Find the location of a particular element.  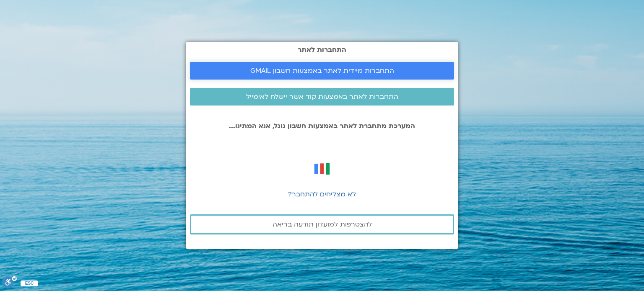

a: להצטרפות למועדון תודעה בריאה is located at coordinates (322, 225).